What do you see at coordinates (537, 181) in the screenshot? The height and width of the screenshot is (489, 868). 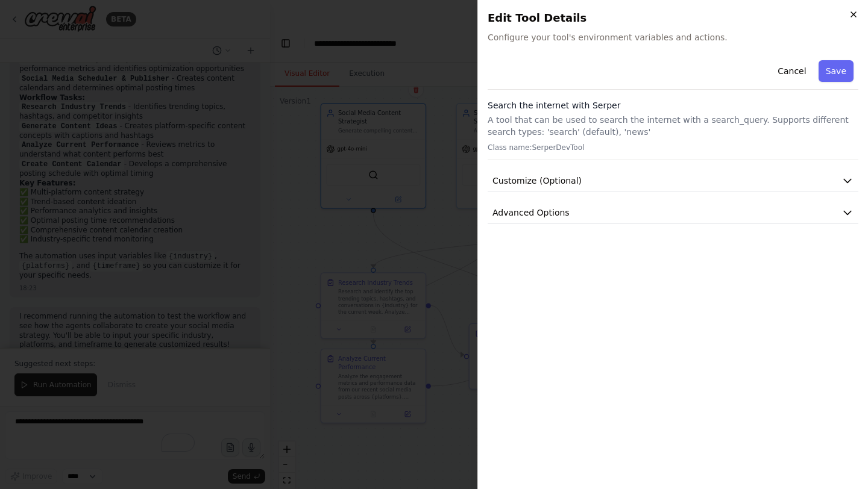 I see `span: Customize (Optional)` at bounding box center [537, 181].